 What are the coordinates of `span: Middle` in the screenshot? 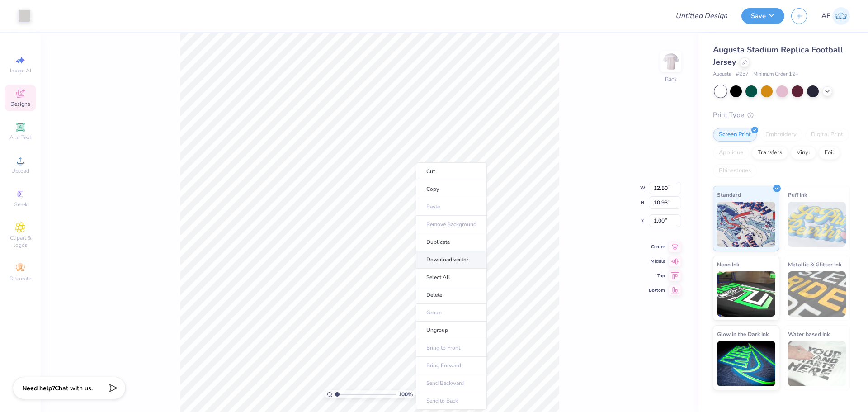 It's located at (657, 262).